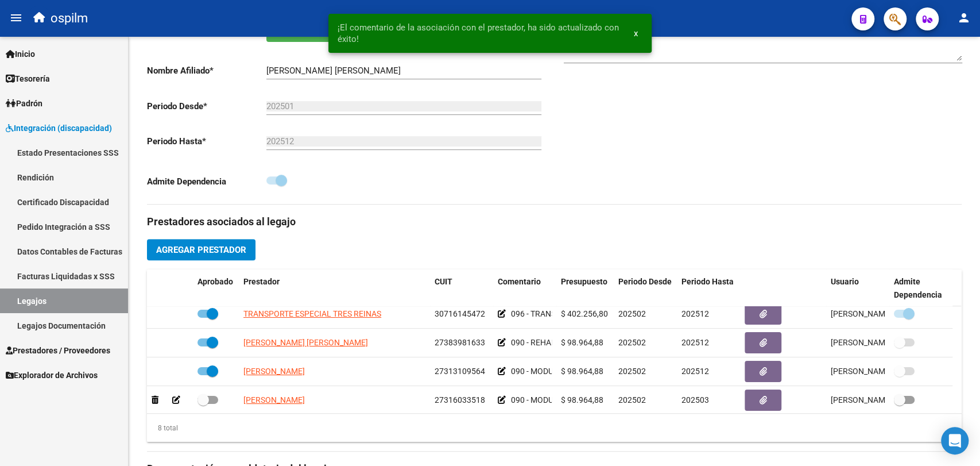  Describe the element at coordinates (69, 18) in the screenshot. I see `span: ospilm` at that location.